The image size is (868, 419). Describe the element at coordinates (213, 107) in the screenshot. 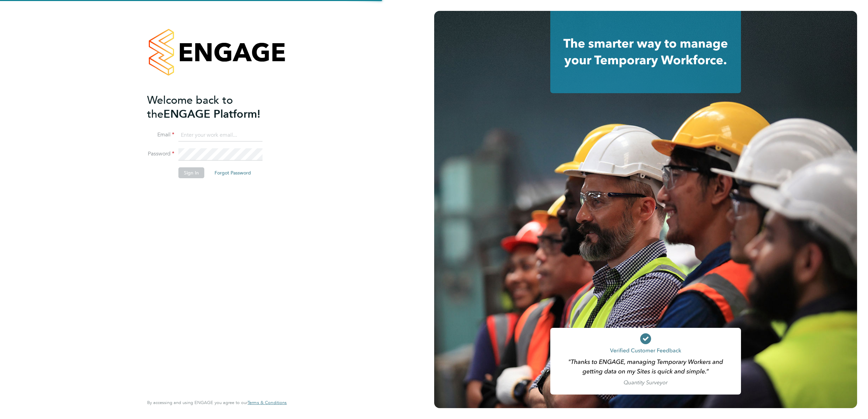

I see `h2: ENGAGE Platform!` at that location.